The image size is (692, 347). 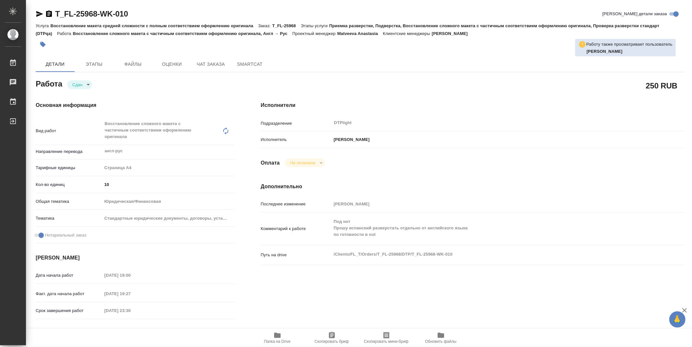 What do you see at coordinates (315, 26) in the screenshot?
I see `p: Этапы услуги` at bounding box center [315, 26].